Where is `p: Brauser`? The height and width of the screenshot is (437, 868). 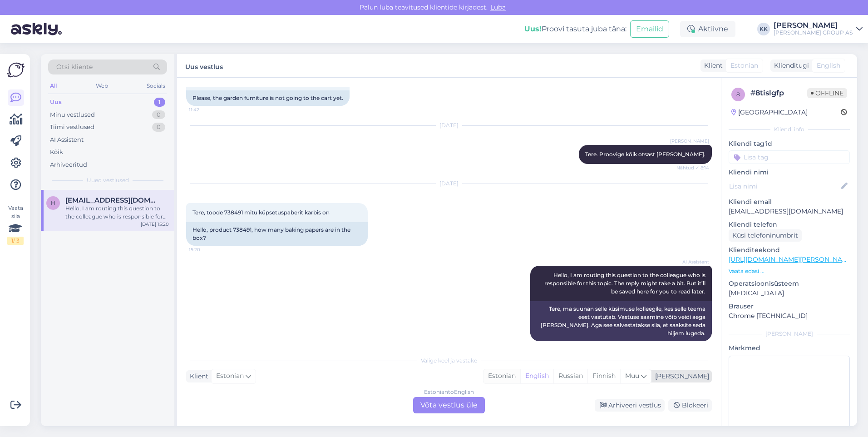
p: Brauser is located at coordinates (789, 306).